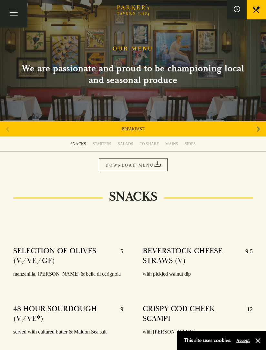 This screenshot has height=350, width=266. Describe the element at coordinates (198, 274) in the screenshot. I see `p: with pickled walnut dip` at that location.